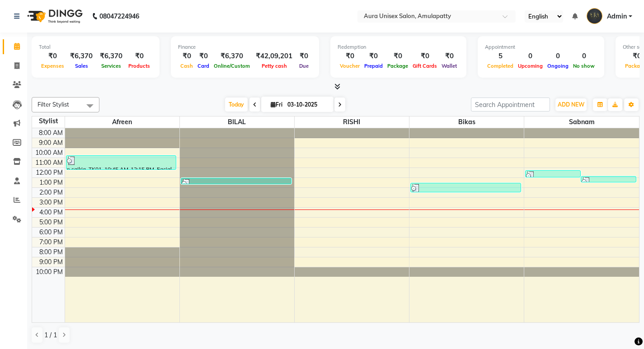 This screenshot has height=349, width=644. I want to click on span: Upcoming, so click(530, 66).